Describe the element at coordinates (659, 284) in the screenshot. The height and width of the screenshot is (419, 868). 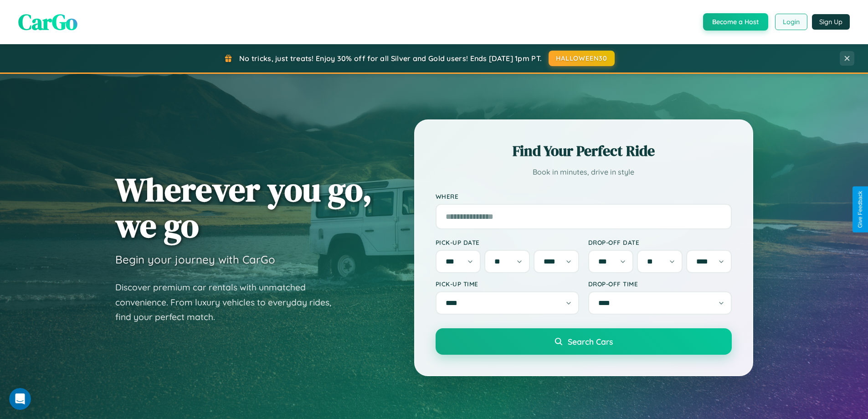
I see `label: Drop-off Time` at that location.